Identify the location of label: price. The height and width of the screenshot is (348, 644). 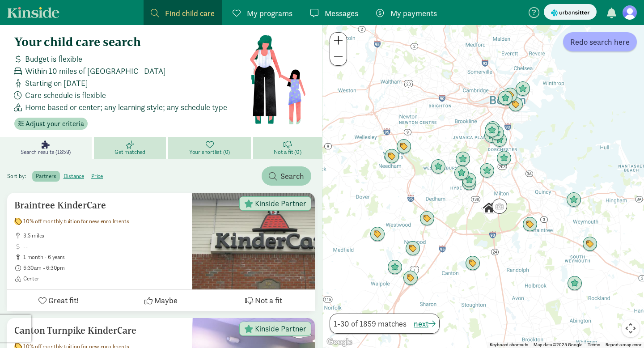
(97, 176).